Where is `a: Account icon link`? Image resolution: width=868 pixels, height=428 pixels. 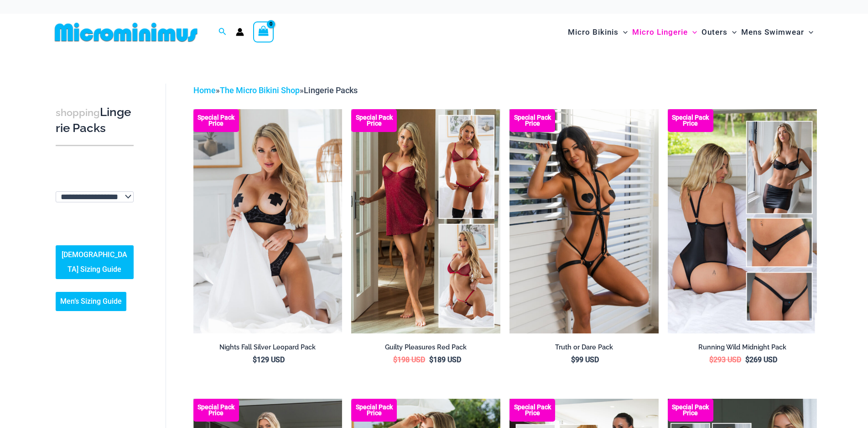
a: Account icon link is located at coordinates (240, 32).